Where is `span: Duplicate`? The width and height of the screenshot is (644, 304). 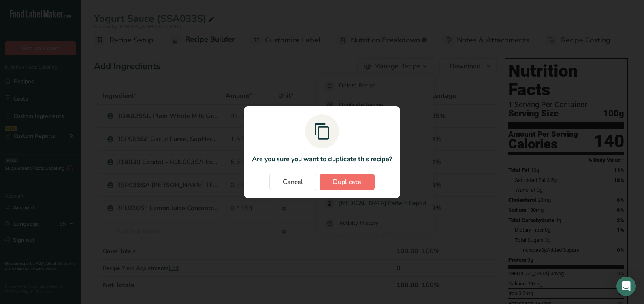
span: Duplicate is located at coordinates (347, 182).